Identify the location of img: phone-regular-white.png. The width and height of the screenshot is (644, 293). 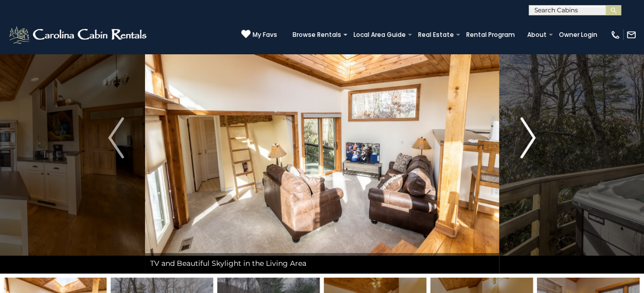
(615, 35).